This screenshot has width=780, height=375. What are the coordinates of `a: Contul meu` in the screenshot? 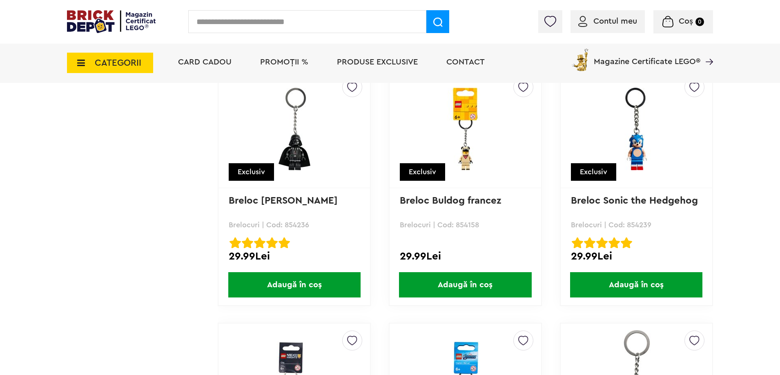 It's located at (608, 21).